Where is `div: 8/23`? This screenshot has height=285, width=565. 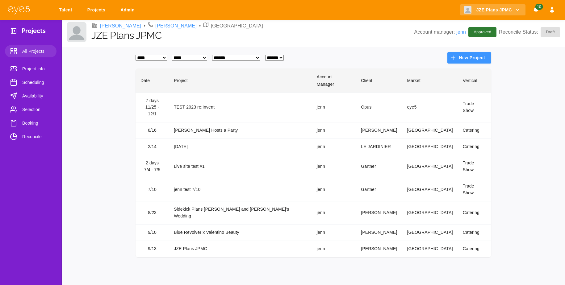 div: 8/23 is located at coordinates (152, 213).